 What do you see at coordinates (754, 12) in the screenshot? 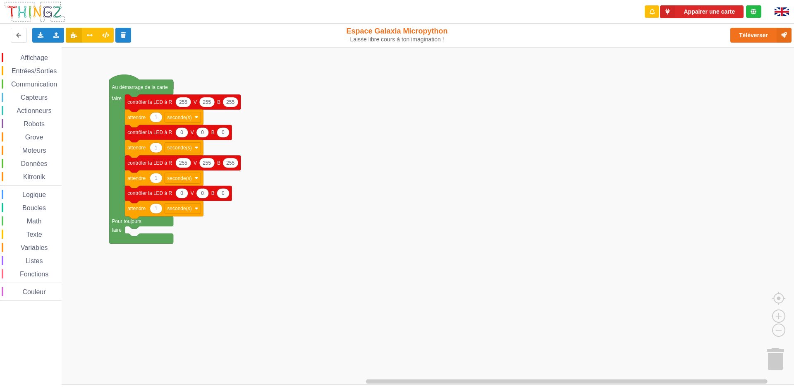
I see `div: Tu es connecté au serveur de création de Thingz` at bounding box center [754, 12].